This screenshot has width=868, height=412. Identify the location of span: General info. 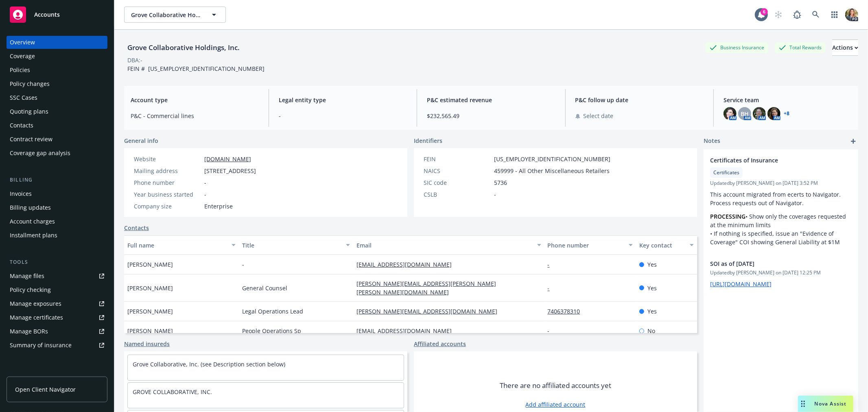
(141, 141).